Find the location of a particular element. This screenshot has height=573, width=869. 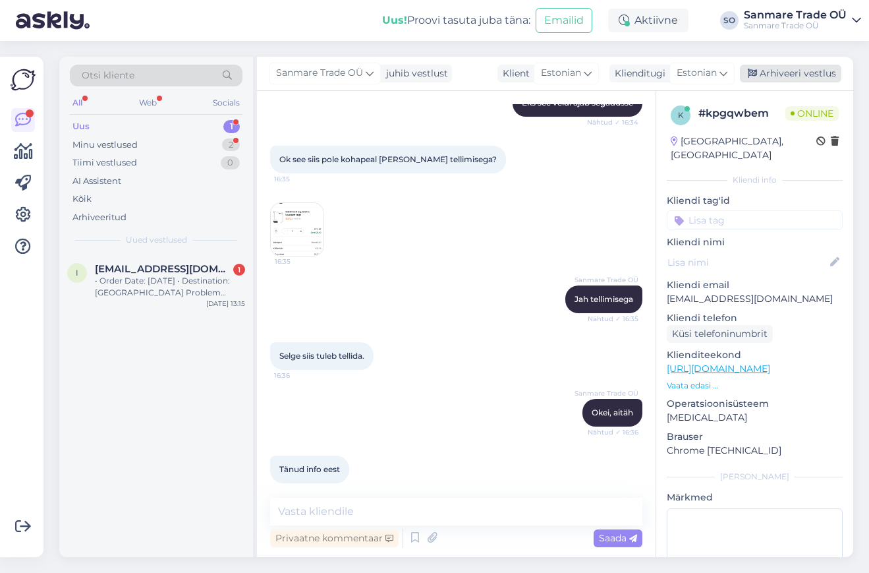

div: All is located at coordinates (77, 103).